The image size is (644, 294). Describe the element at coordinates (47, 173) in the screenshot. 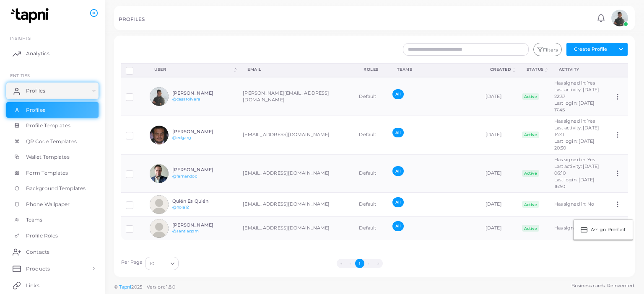

I see `span: Form Templates` at that location.